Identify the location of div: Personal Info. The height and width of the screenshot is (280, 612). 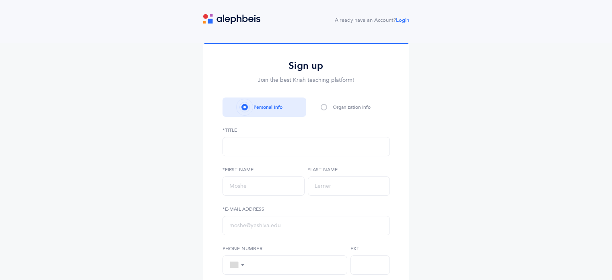
(268, 107).